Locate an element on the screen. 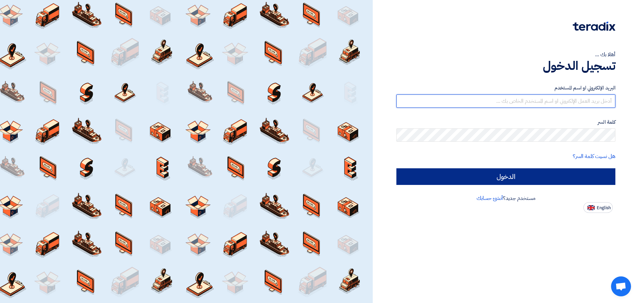 This screenshot has height=303, width=639. input: أدخل بريد العمل الإلكتروني او اسم المستخدم الخاص بك ... is located at coordinates (506, 101).